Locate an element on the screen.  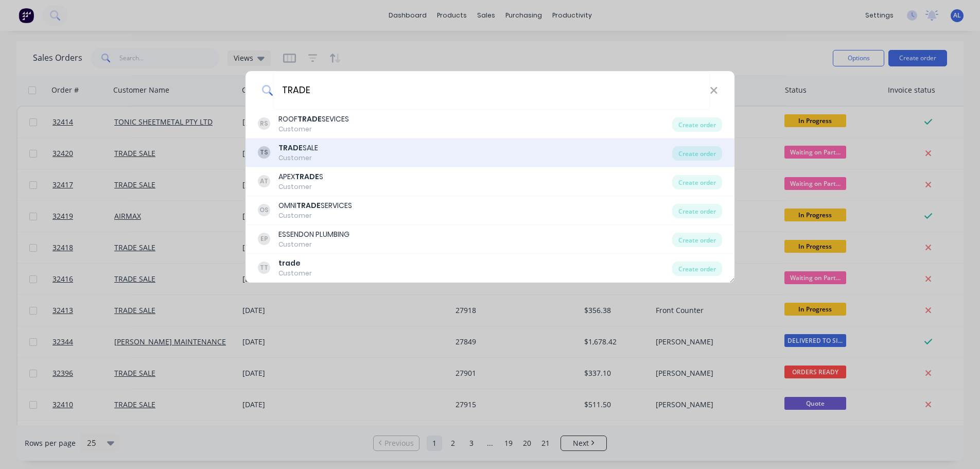
b: trade is located at coordinates (289, 263).